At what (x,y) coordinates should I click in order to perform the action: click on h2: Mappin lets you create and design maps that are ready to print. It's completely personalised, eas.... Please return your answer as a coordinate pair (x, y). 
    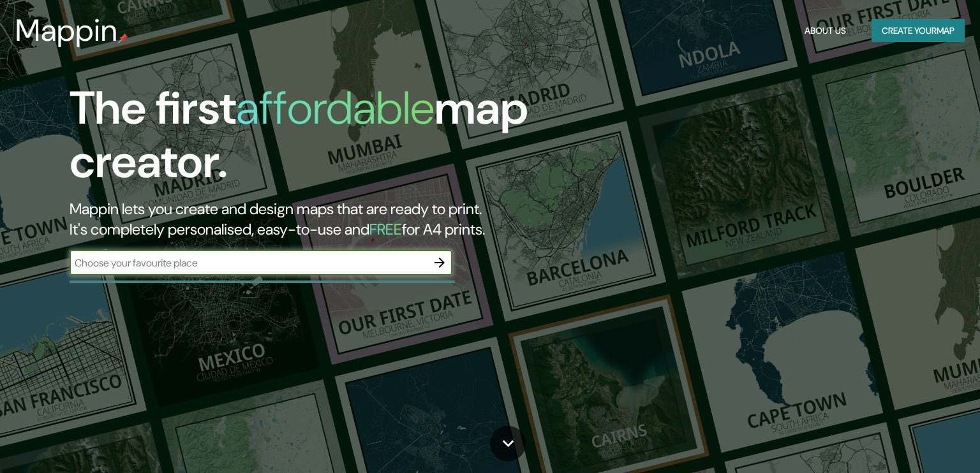
    Looking at the image, I should click on (315, 219).